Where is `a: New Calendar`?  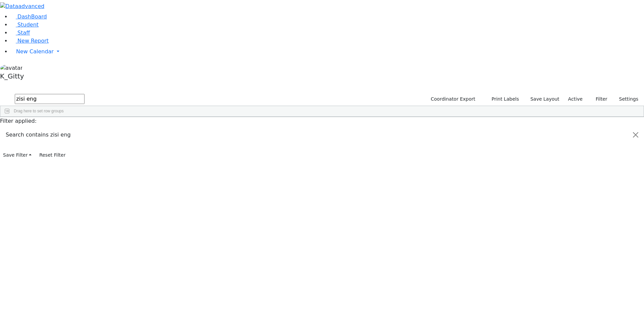
a: New Calendar is located at coordinates (327, 51).